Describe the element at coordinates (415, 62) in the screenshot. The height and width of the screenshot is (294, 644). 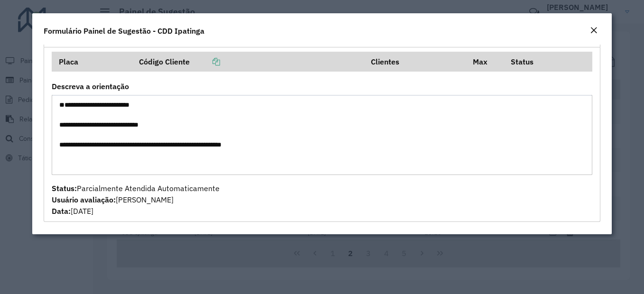
I see `th: Clientes` at that location.